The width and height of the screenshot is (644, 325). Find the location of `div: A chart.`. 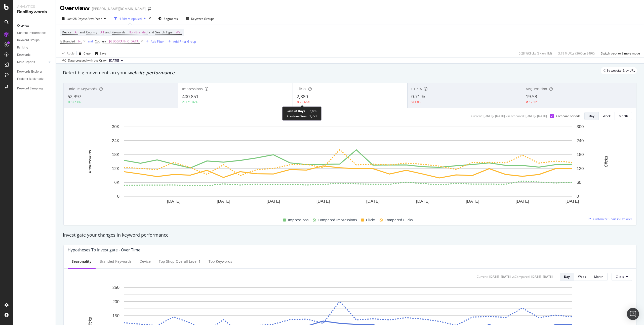

div: A chart. is located at coordinates (348, 167).